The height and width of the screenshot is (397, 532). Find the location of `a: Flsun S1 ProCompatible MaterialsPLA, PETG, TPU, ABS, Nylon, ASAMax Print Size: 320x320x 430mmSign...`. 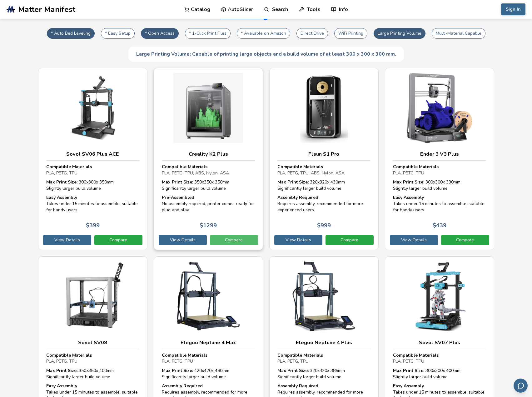

a: Flsun S1 ProCompatible MaterialsPLA, PETG, TPU, ABS, Nylon, ASAMax Print Size: 320x320x 430mmSign... is located at coordinates (324, 159).